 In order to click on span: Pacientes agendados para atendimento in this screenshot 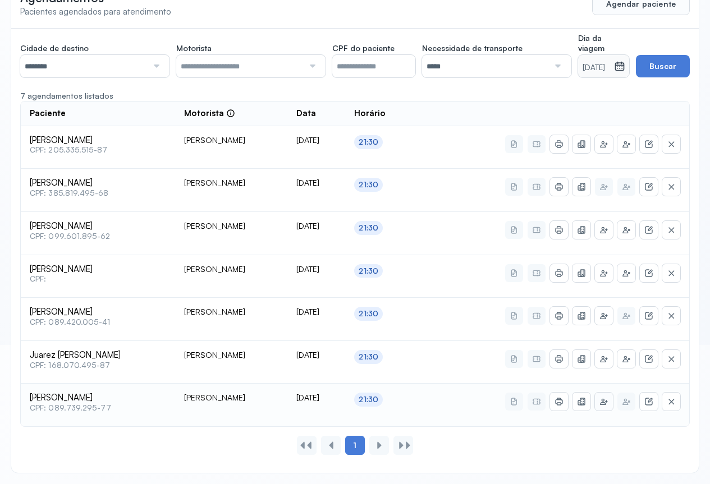, I will do `click(95, 11)`.